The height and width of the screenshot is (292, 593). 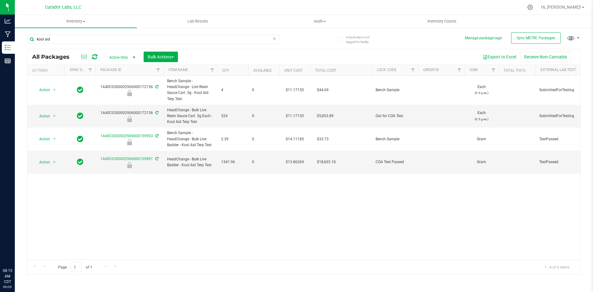 What do you see at coordinates (127, 159) in the screenshot?
I see `a: 1A40C0300002906000159891` at bounding box center [127, 159].